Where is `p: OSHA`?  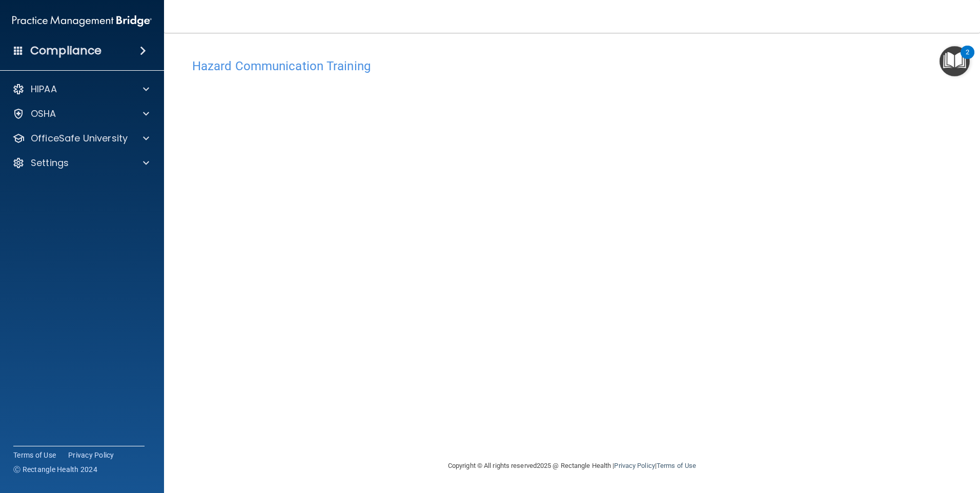
p: OSHA is located at coordinates (43, 114).